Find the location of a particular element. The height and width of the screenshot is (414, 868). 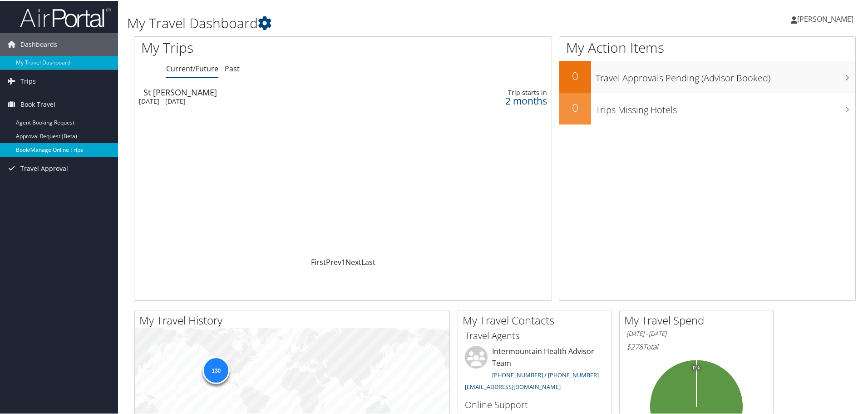

h1: My Travel Dashboard is located at coordinates (372, 22).